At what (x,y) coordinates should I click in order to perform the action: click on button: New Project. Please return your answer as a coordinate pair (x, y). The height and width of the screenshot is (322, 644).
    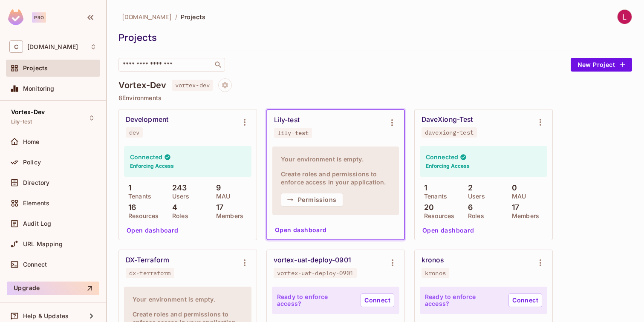
    Looking at the image, I should click on (601, 65).